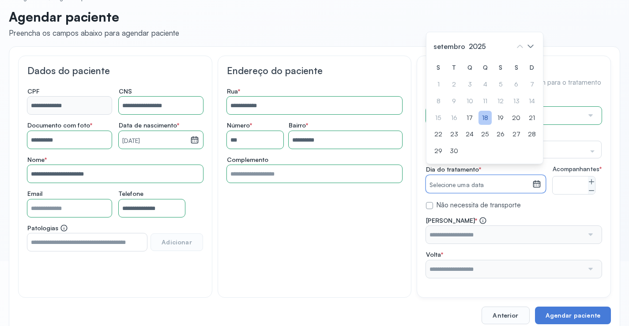 The image size is (629, 326). What do you see at coordinates (500, 134) in the screenshot?
I see `div: 26` at bounding box center [500, 134].